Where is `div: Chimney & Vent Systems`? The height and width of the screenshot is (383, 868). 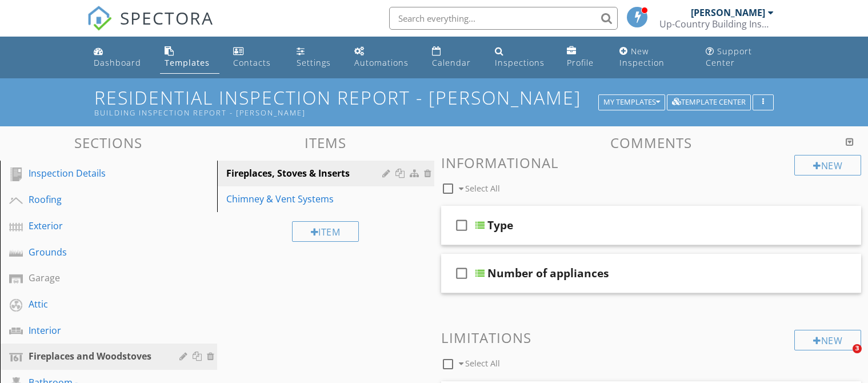 div: Chimney & Vent Systems is located at coordinates (305, 199).